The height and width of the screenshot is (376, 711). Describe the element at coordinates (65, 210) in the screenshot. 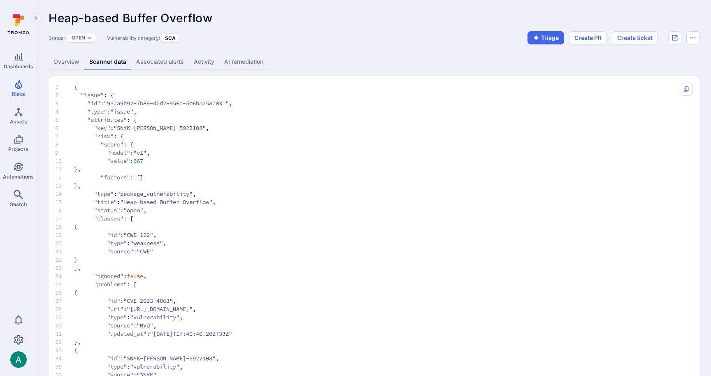

I see `span: 16` at that location.